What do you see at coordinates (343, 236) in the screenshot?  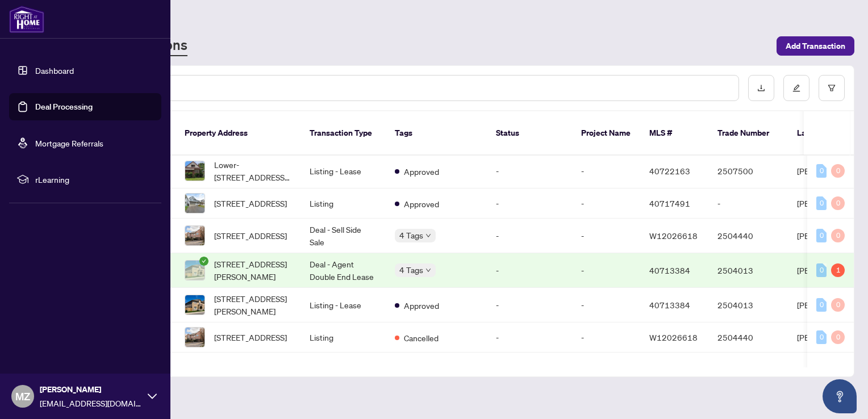 I see `td: Deal - Sell Side Sale` at bounding box center [343, 236].